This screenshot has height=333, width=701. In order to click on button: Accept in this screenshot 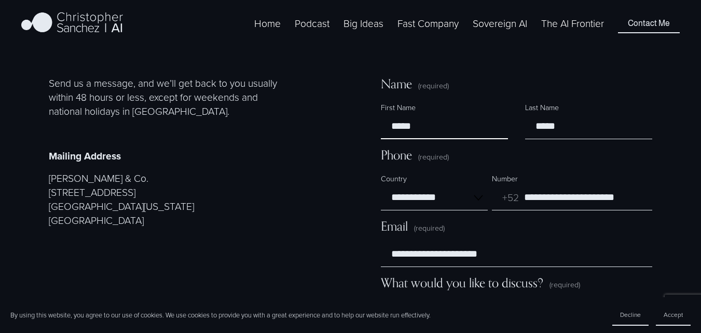, I will do `click(673, 315)`.